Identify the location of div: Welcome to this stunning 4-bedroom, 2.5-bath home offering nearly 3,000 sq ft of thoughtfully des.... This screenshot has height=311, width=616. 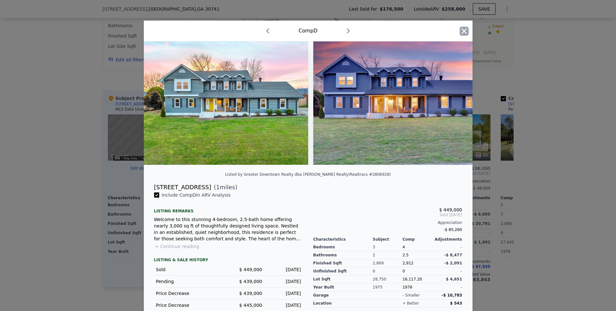
(229, 229).